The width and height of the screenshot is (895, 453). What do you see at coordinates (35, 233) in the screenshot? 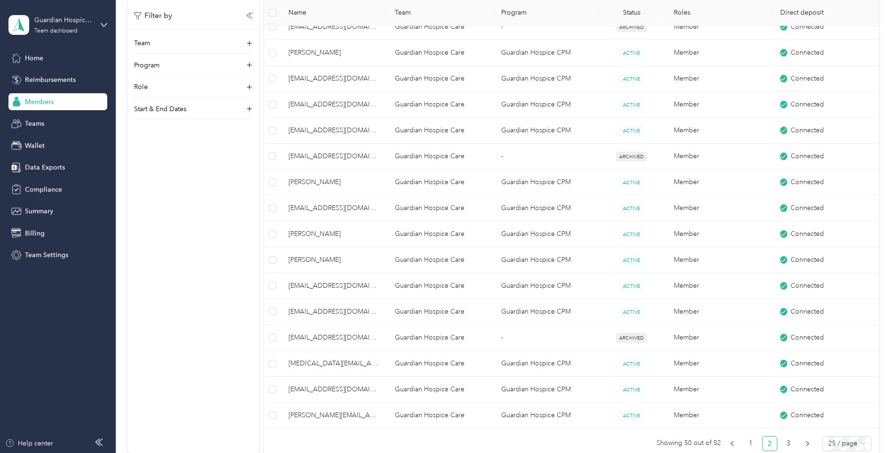
I see `span: Billing` at bounding box center [35, 233].